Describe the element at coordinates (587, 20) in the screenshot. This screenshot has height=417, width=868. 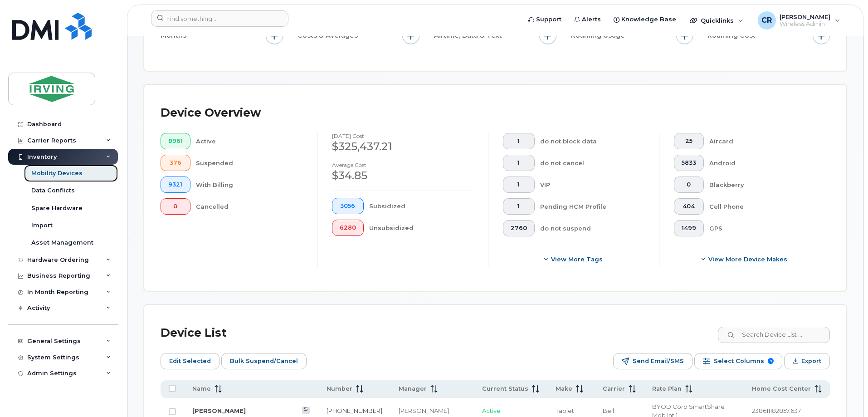
I see `a: Alerts` at that location.